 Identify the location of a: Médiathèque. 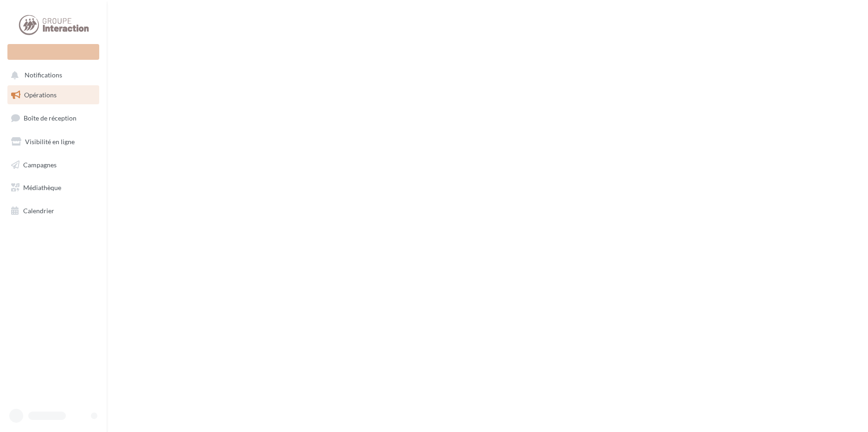
(53, 188).